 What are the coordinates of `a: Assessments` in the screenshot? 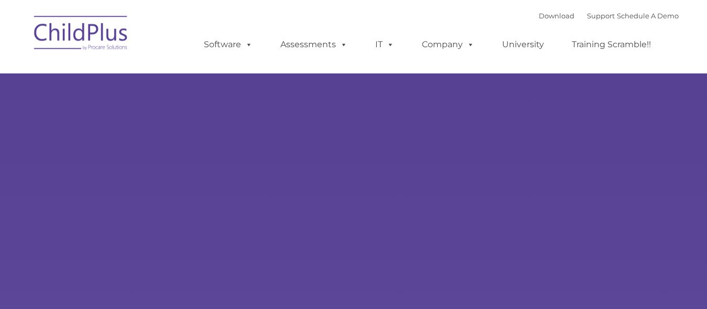 It's located at (314, 45).